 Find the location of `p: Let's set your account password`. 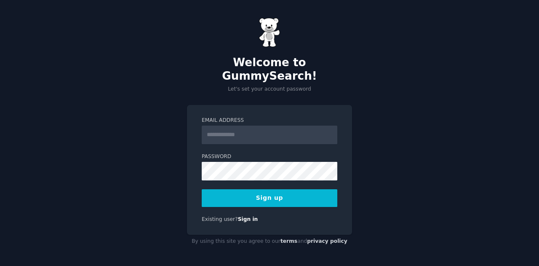

p: Let's set your account password is located at coordinates (269, 89).